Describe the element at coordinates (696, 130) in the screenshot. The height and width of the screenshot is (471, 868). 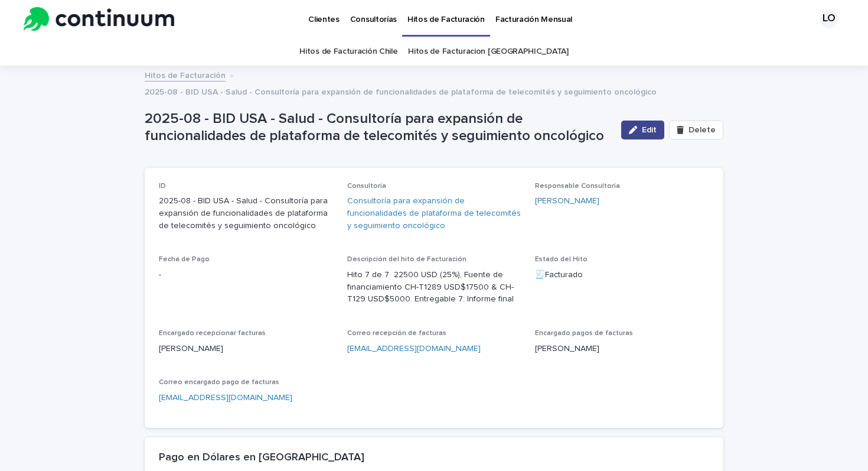
I see `button: Delete` at that location.